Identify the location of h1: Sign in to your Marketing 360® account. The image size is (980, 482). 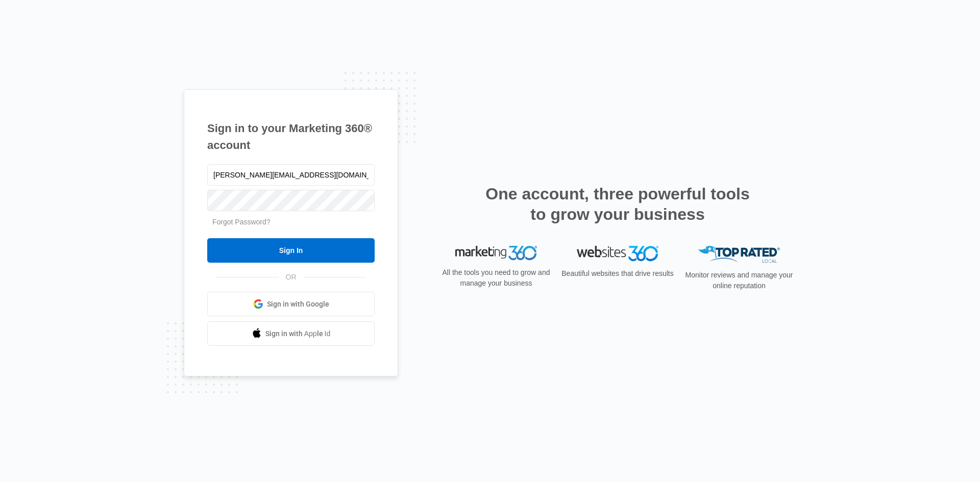
(291, 136).